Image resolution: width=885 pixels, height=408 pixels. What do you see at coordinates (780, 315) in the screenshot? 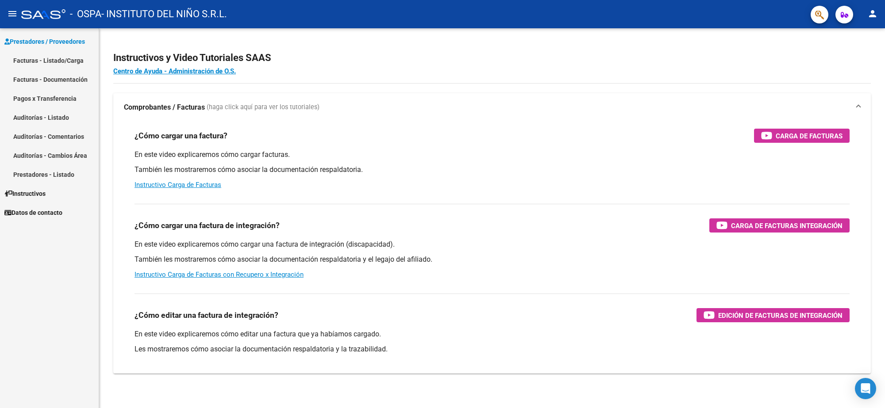
I see `span: Edición de Facturas de integración` at bounding box center [780, 315].